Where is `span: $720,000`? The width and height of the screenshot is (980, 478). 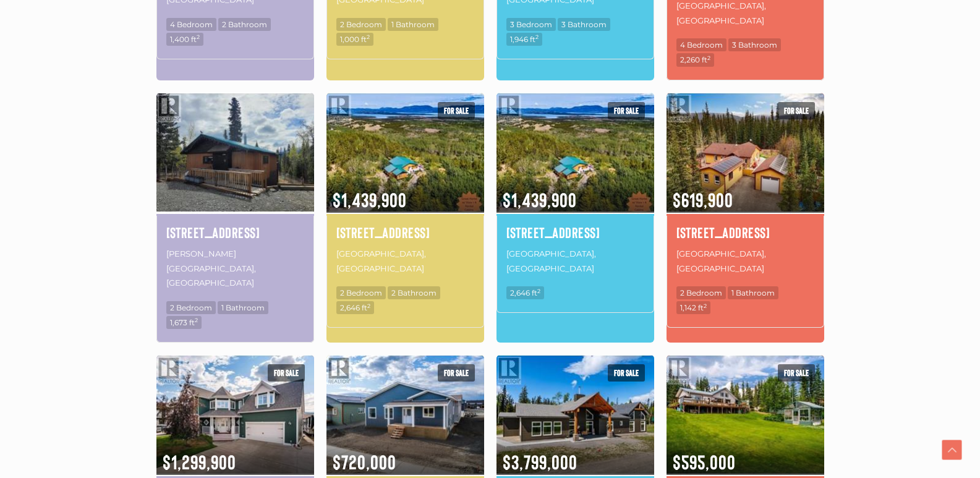 span: $720,000 is located at coordinates (405, 454).